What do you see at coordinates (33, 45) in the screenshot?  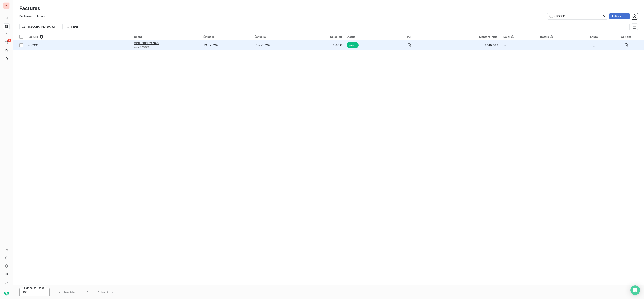 I see `span: 480331` at bounding box center [33, 45].